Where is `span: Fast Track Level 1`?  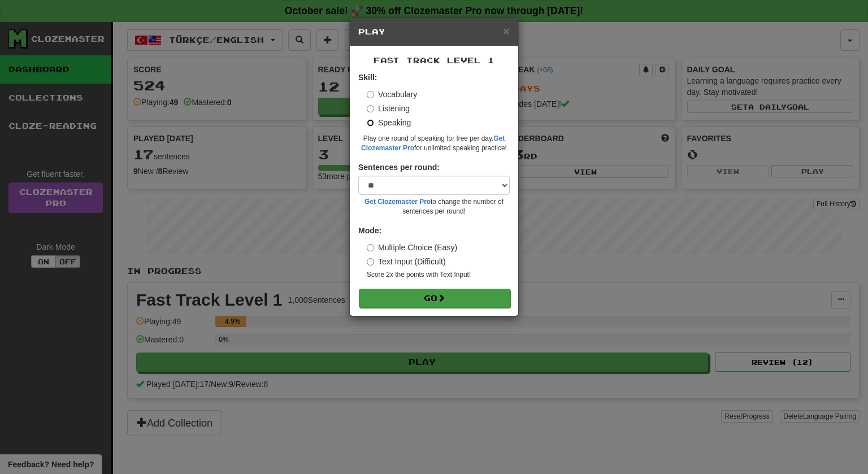 span: Fast Track Level 1 is located at coordinates (434, 60).